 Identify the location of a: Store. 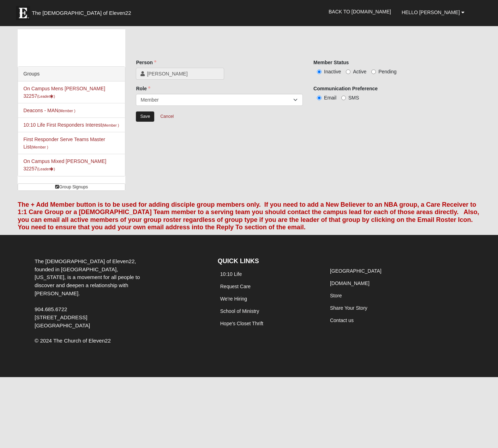
(335, 295).